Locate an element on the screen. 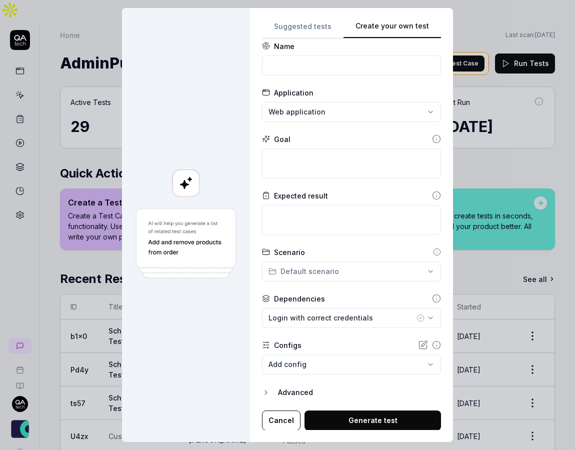  span: Web application is located at coordinates (297, 111).